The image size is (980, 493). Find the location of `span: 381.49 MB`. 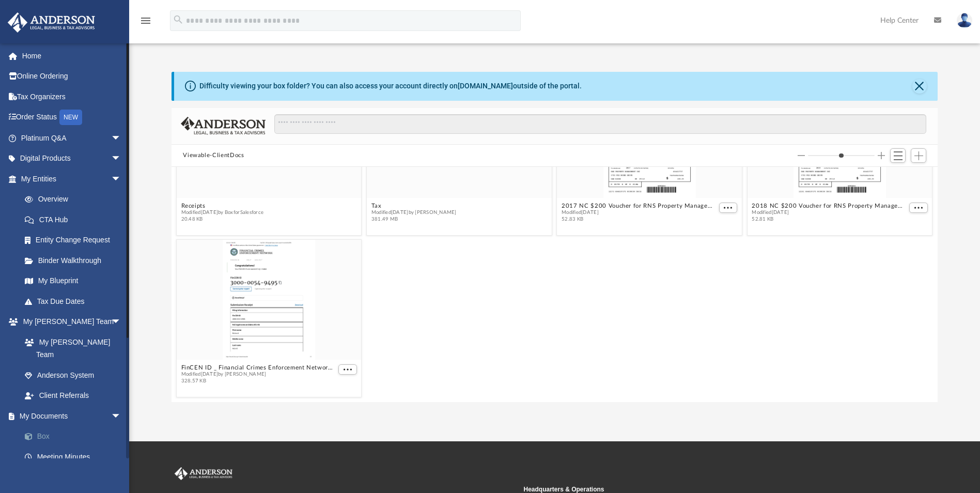

span: 381.49 MB is located at coordinates (414, 219).